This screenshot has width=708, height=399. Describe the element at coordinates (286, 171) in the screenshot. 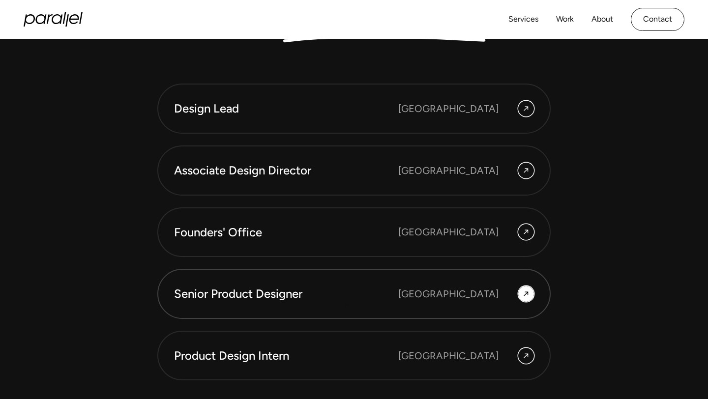

I see `div: Associate Design Director` at that location.